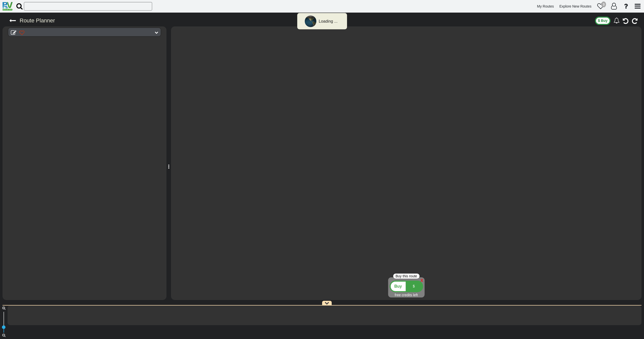 The width and height of the screenshot is (644, 339). I want to click on span: free credits left, so click(406, 295).